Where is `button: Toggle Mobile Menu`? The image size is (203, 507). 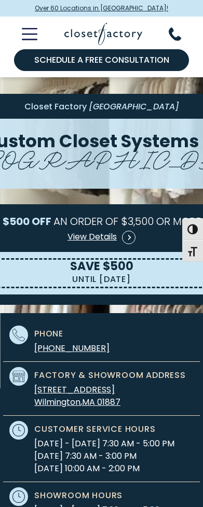
button: Toggle Mobile Menu is located at coordinates (23, 34).